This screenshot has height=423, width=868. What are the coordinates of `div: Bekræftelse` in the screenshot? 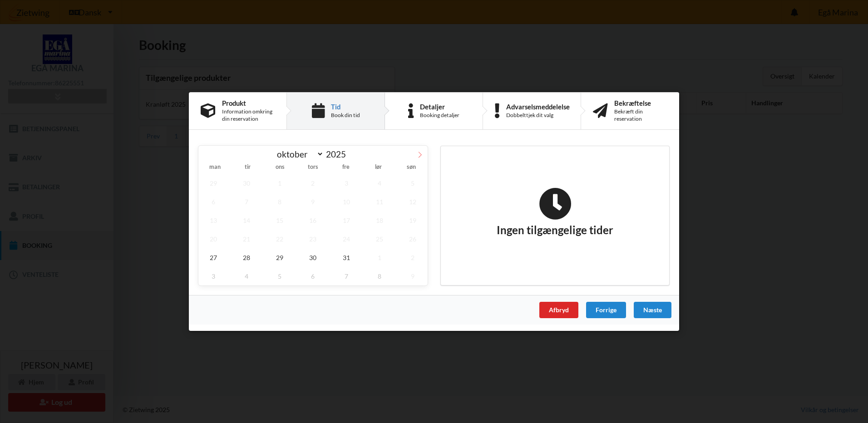 It's located at (640, 103).